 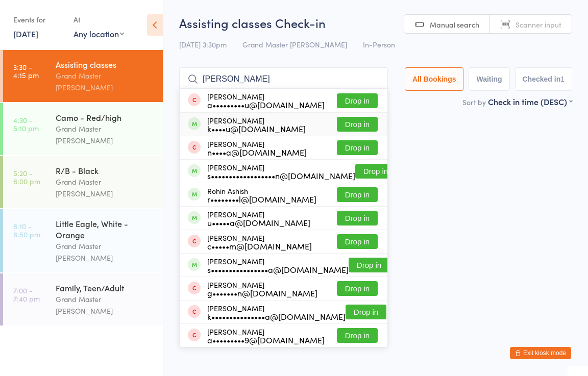 I want to click on span: Manual search, so click(x=454, y=25).